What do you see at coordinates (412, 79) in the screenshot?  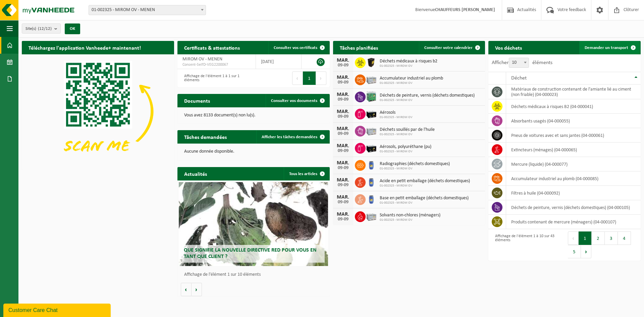 I see `span: Accumulateur industriel au plomb` at bounding box center [412, 79].